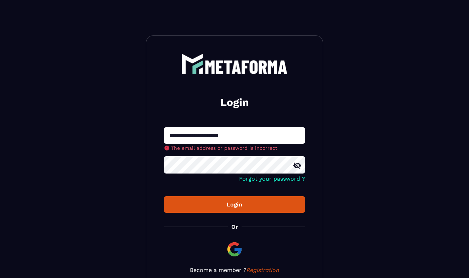 The image size is (469, 278). I want to click on div: Login, so click(235, 204).